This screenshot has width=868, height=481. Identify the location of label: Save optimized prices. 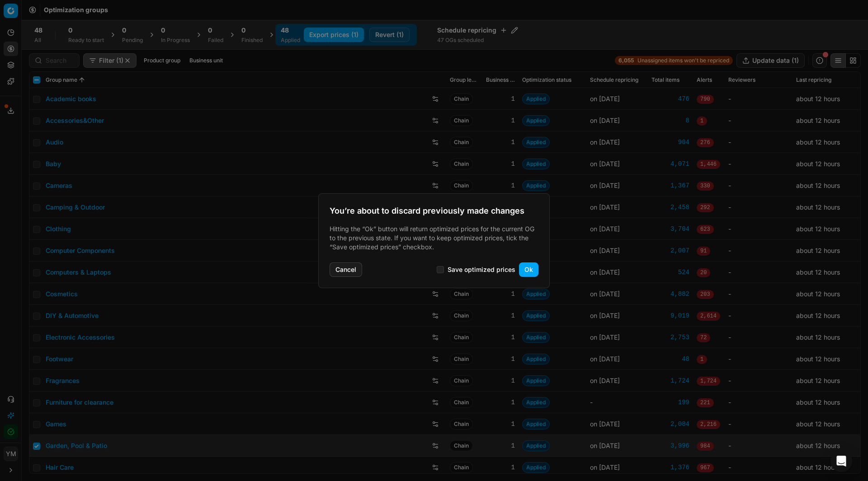
(481, 270).